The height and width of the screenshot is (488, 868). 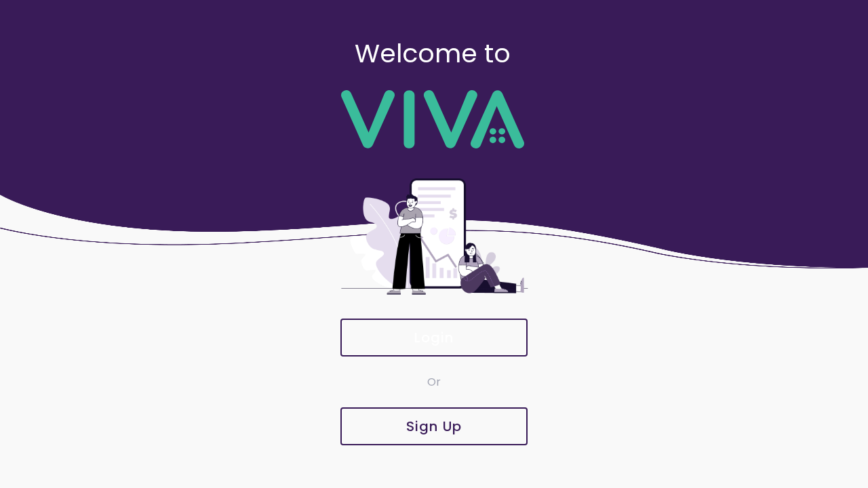 What do you see at coordinates (434, 426) in the screenshot?
I see `a: Sign Up` at bounding box center [434, 426].